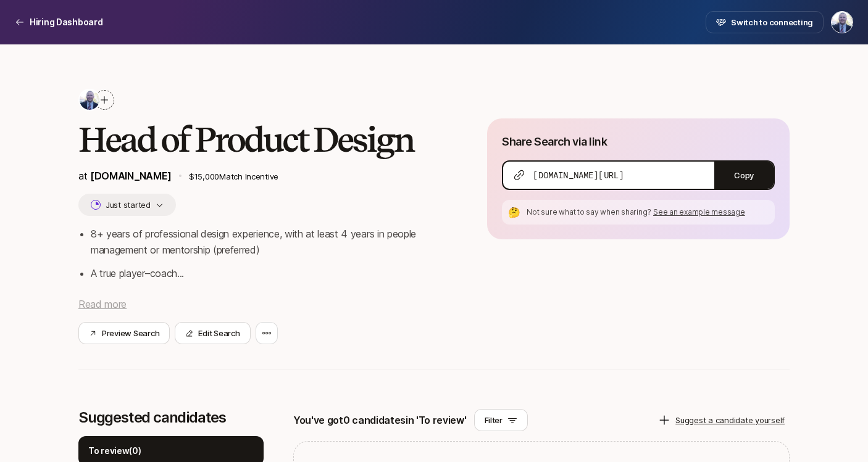  What do you see at coordinates (115, 451) in the screenshot?
I see `p: To review ( 0 )` at bounding box center [115, 451].